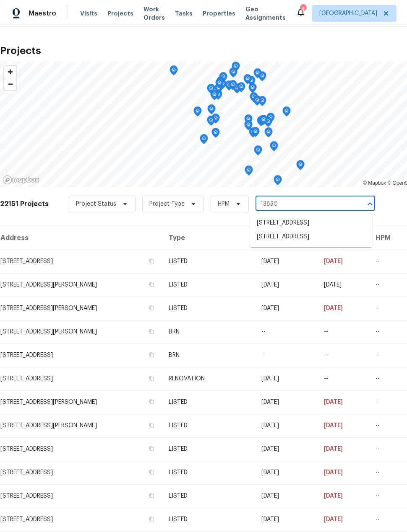 The width and height of the screenshot is (407, 532). I want to click on button: Zoom in, so click(10, 72).